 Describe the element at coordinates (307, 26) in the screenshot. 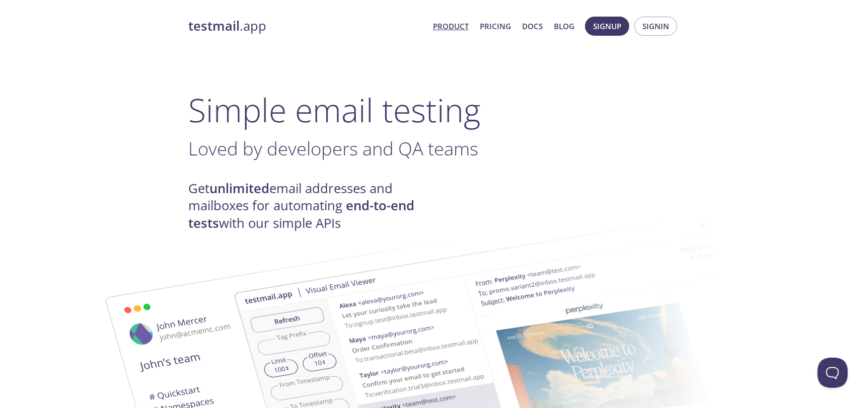

I see `a: testmail.app` at that location.